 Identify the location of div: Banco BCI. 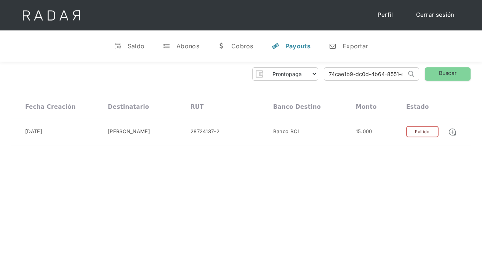
(286, 132).